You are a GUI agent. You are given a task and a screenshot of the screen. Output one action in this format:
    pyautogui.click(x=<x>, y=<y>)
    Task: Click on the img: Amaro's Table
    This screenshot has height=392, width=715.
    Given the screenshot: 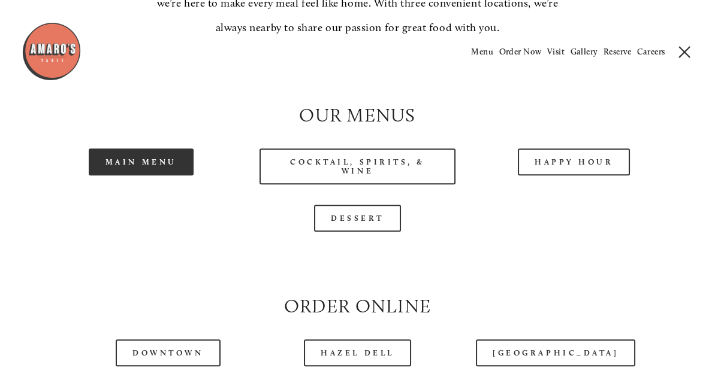 What is the action you would take?
    pyautogui.click(x=52, y=52)
    